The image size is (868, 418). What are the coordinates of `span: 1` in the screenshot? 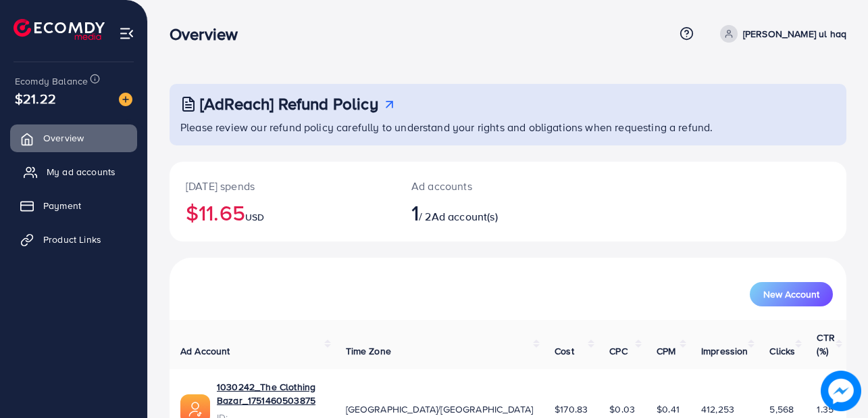 It's located at (415, 213).